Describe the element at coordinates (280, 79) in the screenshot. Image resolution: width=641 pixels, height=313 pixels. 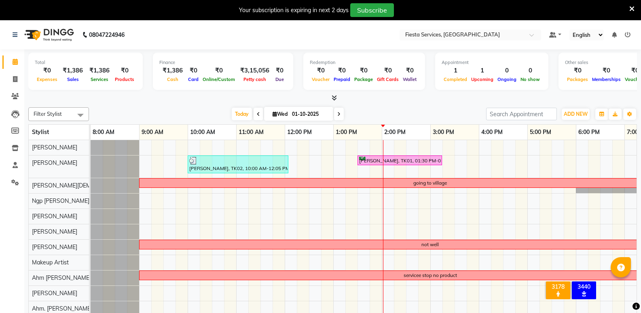
I see `span: Due` at that location.